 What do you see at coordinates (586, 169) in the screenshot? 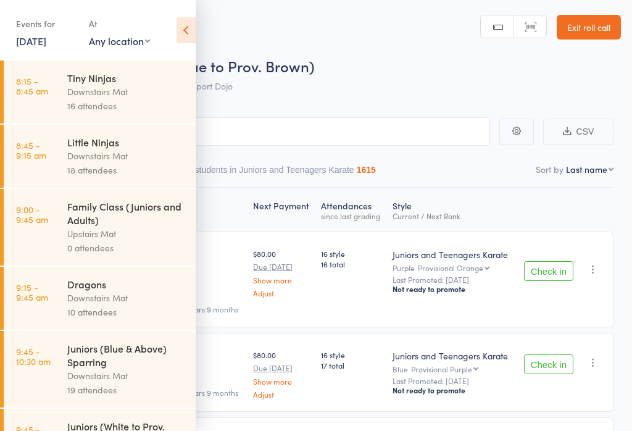
I see `div: Last name` at bounding box center [586, 169].